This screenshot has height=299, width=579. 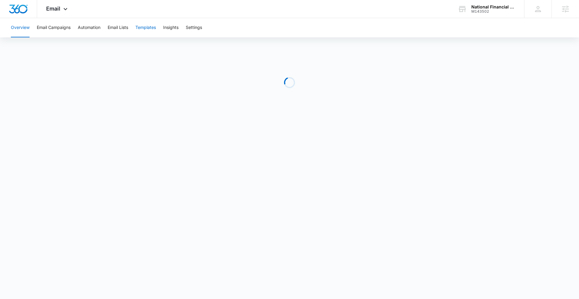 I want to click on span: Email, so click(x=53, y=8).